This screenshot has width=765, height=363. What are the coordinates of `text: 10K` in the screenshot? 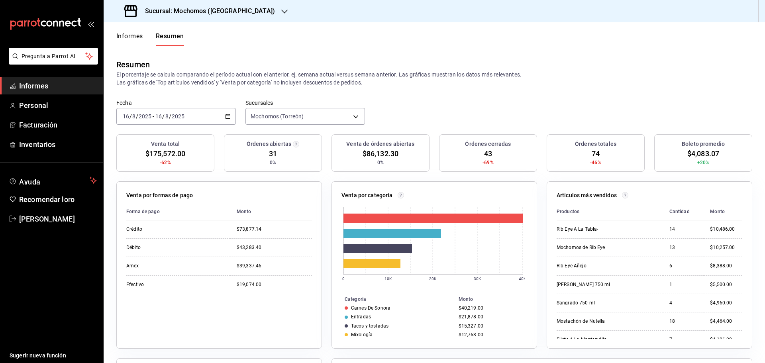 It's located at (388, 278).